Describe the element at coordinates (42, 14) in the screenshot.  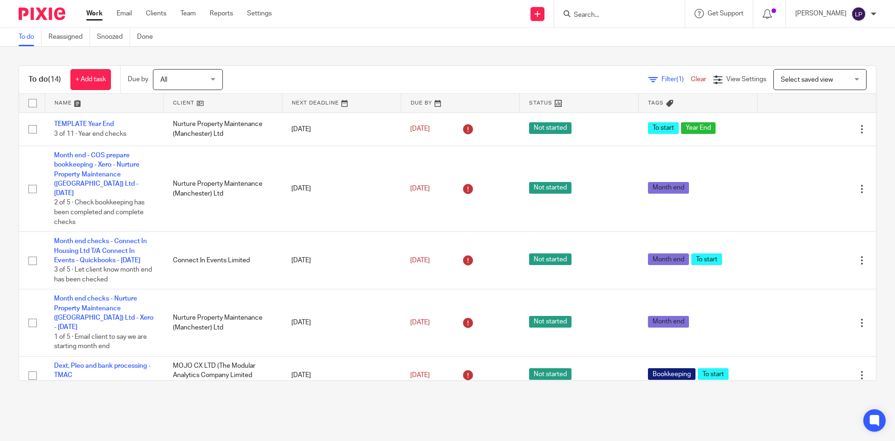
I see `img: Pixie` at that location.